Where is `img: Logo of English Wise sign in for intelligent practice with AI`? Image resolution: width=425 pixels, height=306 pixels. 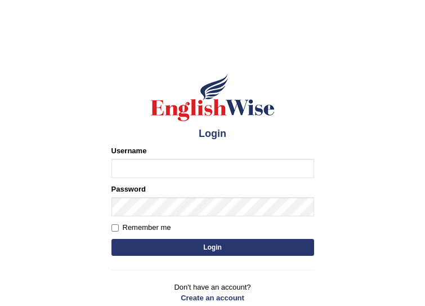
img: Logo of English Wise sign in for intelligent practice with AI is located at coordinates (213, 97).